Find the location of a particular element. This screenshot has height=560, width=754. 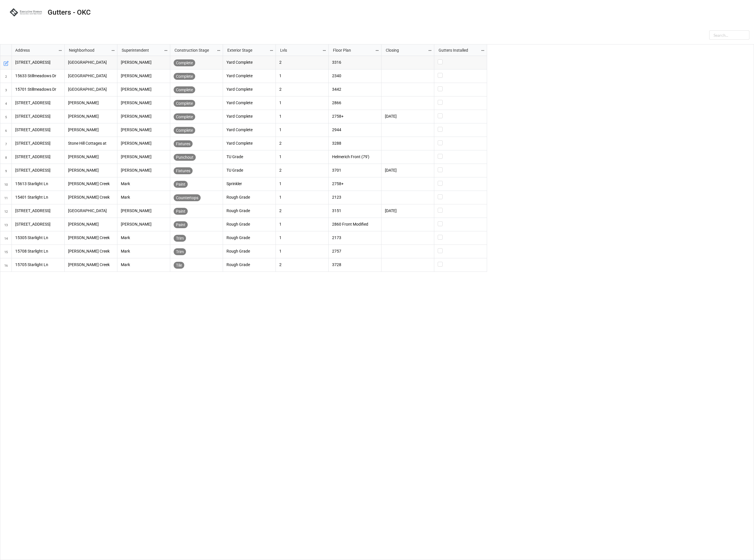

p: 3288 is located at coordinates (355, 143).